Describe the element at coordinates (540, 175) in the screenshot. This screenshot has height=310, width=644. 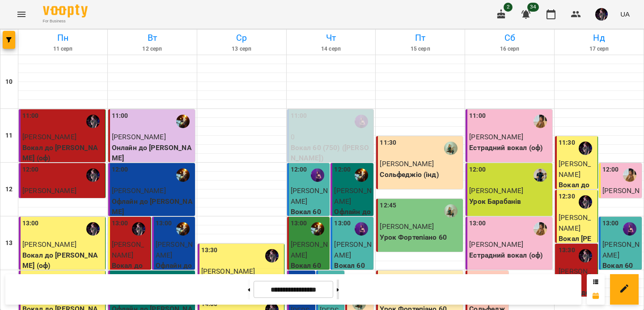
I see `img: Сергій` at that location.